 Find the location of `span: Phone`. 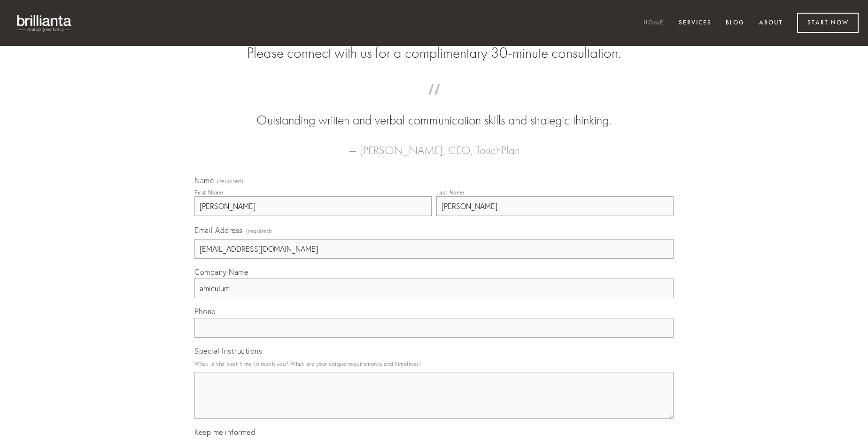

span: Phone is located at coordinates (205, 311).